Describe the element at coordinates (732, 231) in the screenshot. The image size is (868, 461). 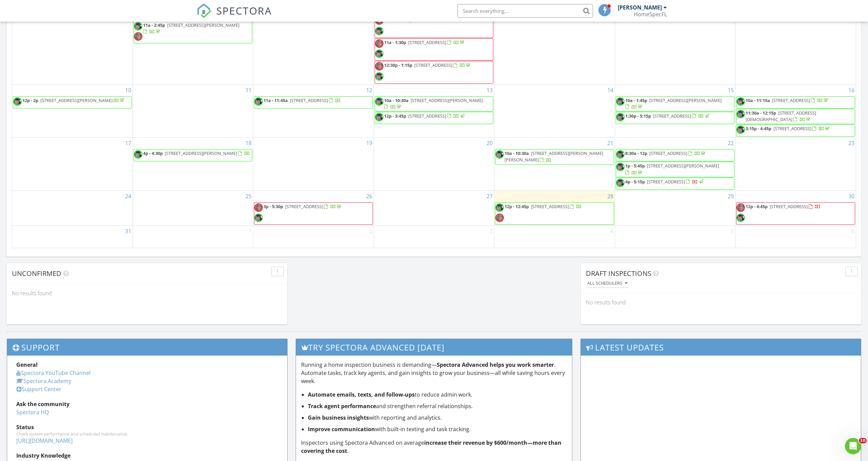
I see `a: Go to September 5, 2025` at that location.